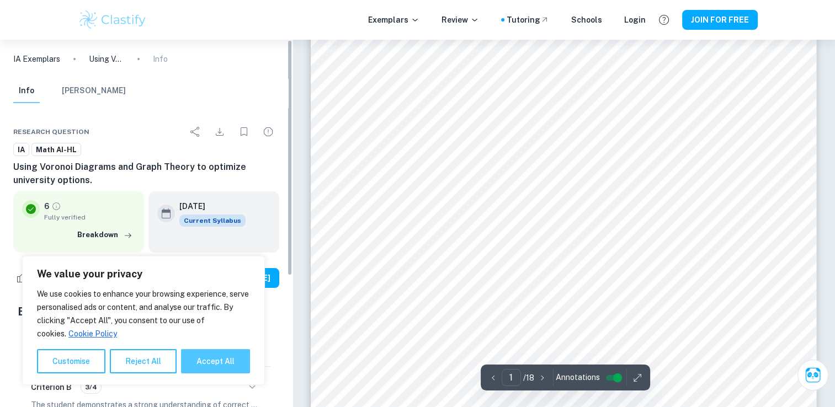 The height and width of the screenshot is (407, 835). Describe the element at coordinates (268, 132) in the screenshot. I see `div: Report issue` at that location.